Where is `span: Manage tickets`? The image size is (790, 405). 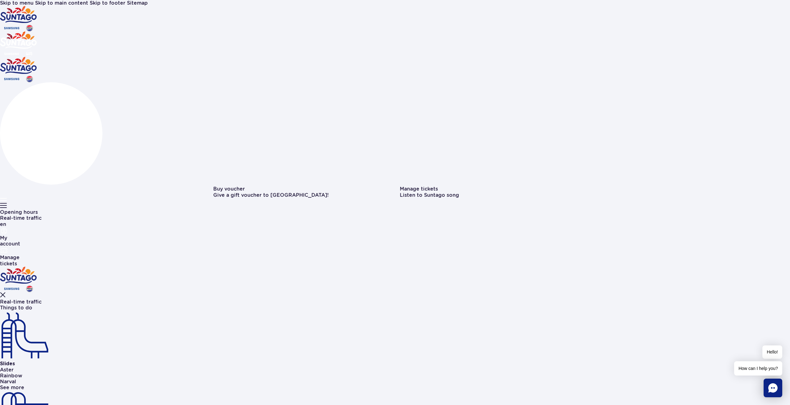
span: Manage tickets is located at coordinates (418, 189).